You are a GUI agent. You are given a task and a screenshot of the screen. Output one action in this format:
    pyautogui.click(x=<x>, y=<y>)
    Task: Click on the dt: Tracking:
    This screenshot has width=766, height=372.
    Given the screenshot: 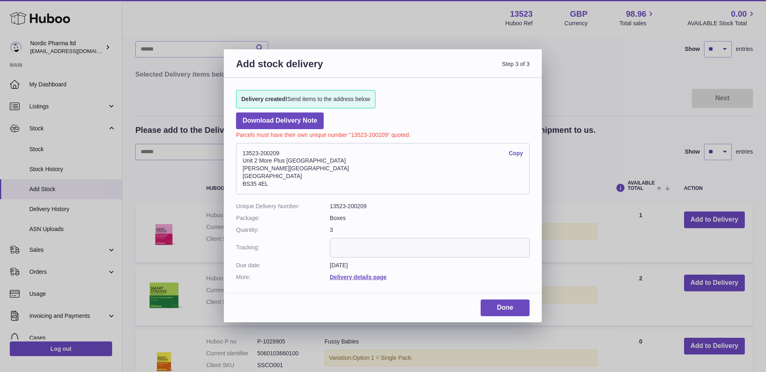 What is the action you would take?
    pyautogui.click(x=283, y=248)
    